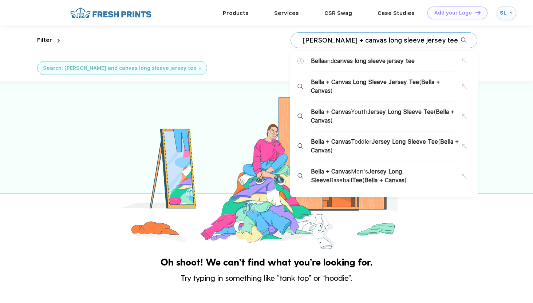  Describe the element at coordinates (504, 13) in the screenshot. I see `div: SL` at that location.